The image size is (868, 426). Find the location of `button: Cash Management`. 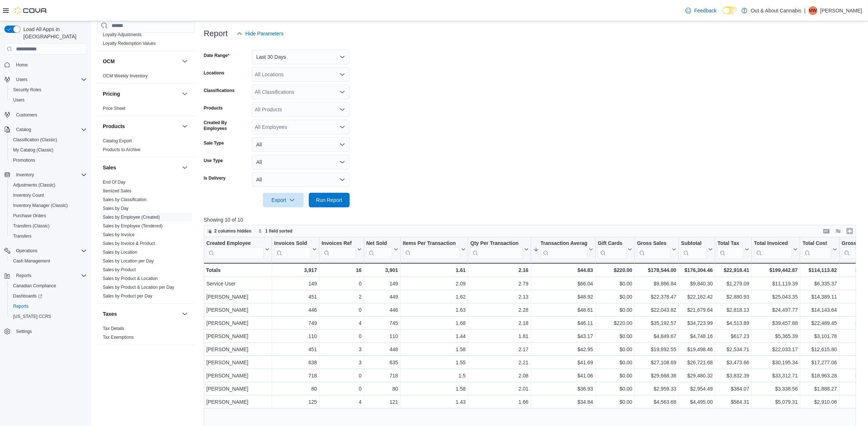

button: Cash Management is located at coordinates (48, 261).